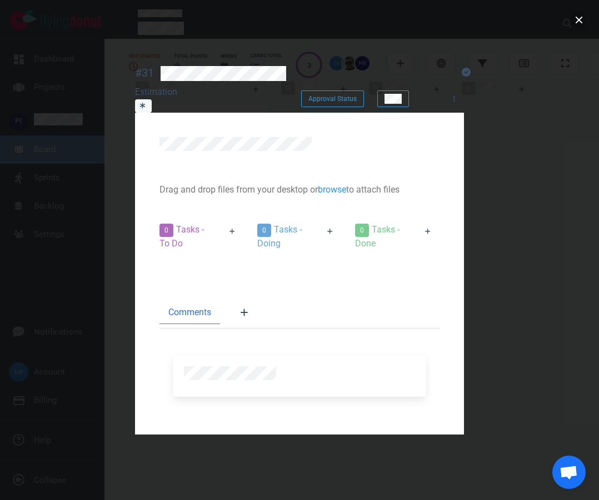 The height and width of the screenshot is (500, 599). Describe the element at coordinates (198, 92) in the screenshot. I see `div: Estimation` at that location.